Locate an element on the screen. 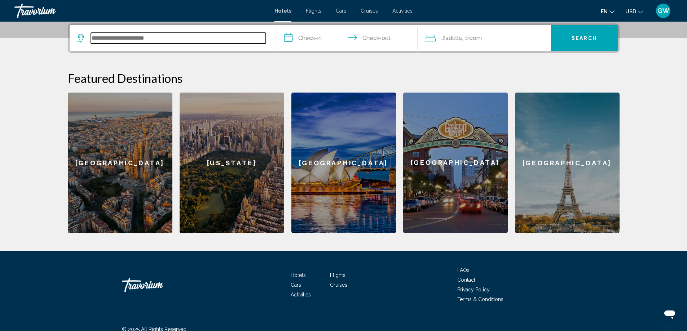 The image size is (687, 331). span: USD is located at coordinates (631, 12).